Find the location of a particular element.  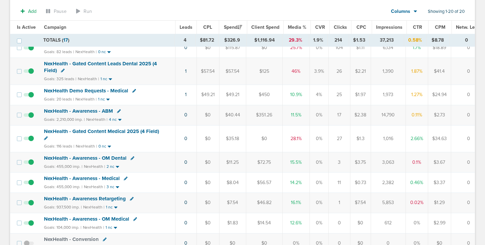

td: $2.73 is located at coordinates (439, 115).